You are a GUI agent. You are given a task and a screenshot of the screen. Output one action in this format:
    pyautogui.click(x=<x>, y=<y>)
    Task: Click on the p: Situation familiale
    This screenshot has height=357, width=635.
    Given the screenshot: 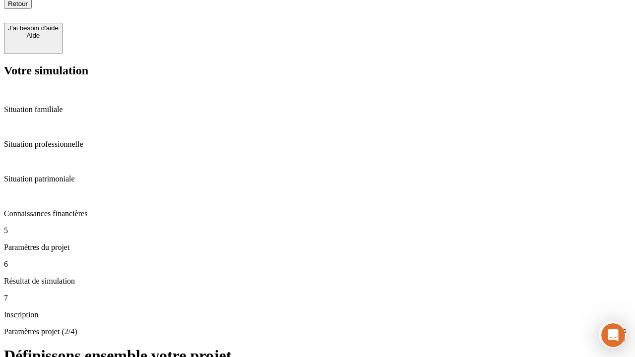 What is the action you would take?
    pyautogui.click(x=318, y=110)
    